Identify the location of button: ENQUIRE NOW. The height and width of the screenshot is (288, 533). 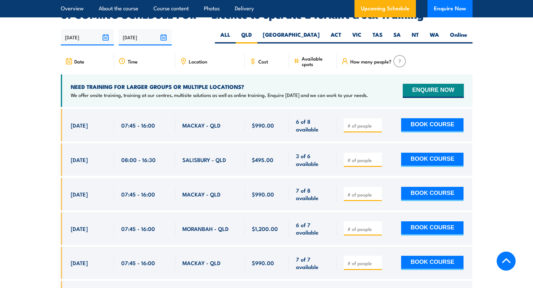
(433, 91).